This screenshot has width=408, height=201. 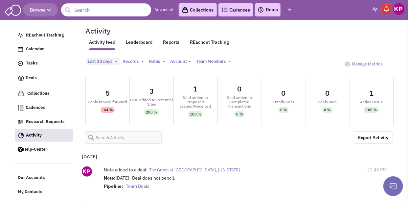 What do you see at coordinates (45, 121) in the screenshot?
I see `span: Research Requests` at bounding box center [45, 121].